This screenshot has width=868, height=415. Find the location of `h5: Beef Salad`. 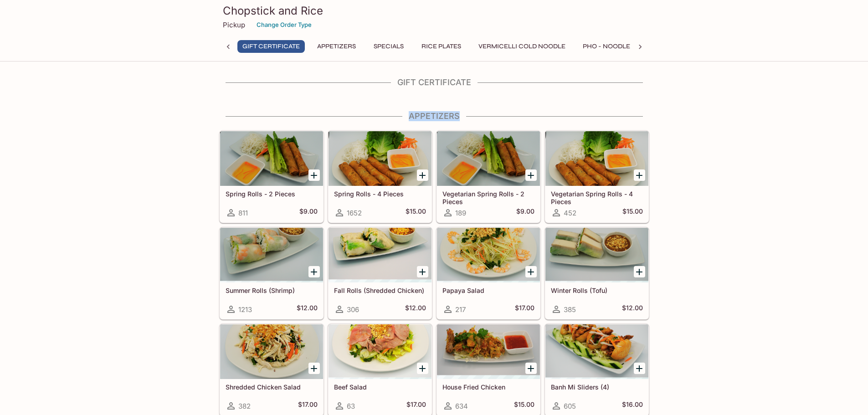

h5: Beef Salad is located at coordinates (380, 387).